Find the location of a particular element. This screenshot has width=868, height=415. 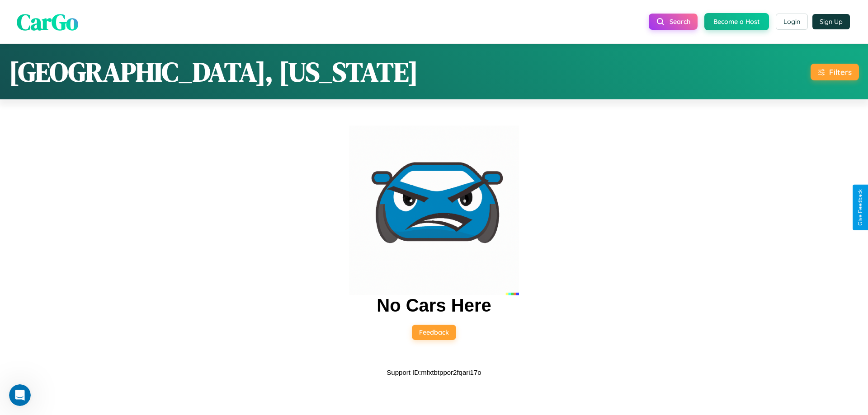

button: Become a Host is located at coordinates (737, 22).